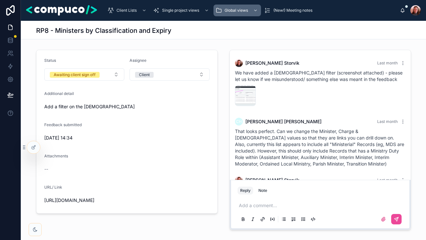 This screenshot has height=240, width=426. What do you see at coordinates (182, 10) in the screenshot?
I see `a: Single project views` at bounding box center [182, 10].